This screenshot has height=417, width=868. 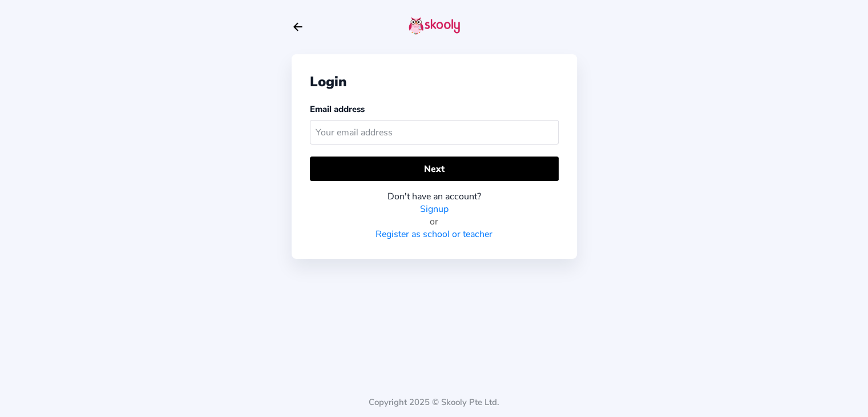 I want to click on div: Login, so click(x=434, y=82).